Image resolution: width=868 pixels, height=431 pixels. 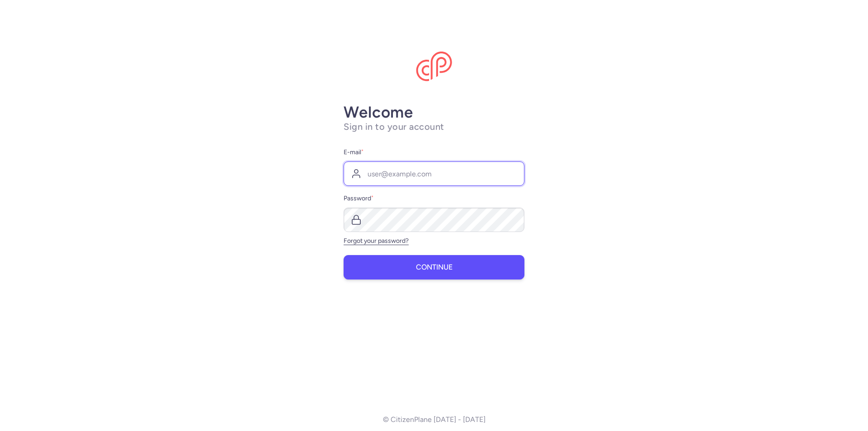 What do you see at coordinates (434, 126) in the screenshot?
I see `h1: Sign in to your account` at bounding box center [434, 126].